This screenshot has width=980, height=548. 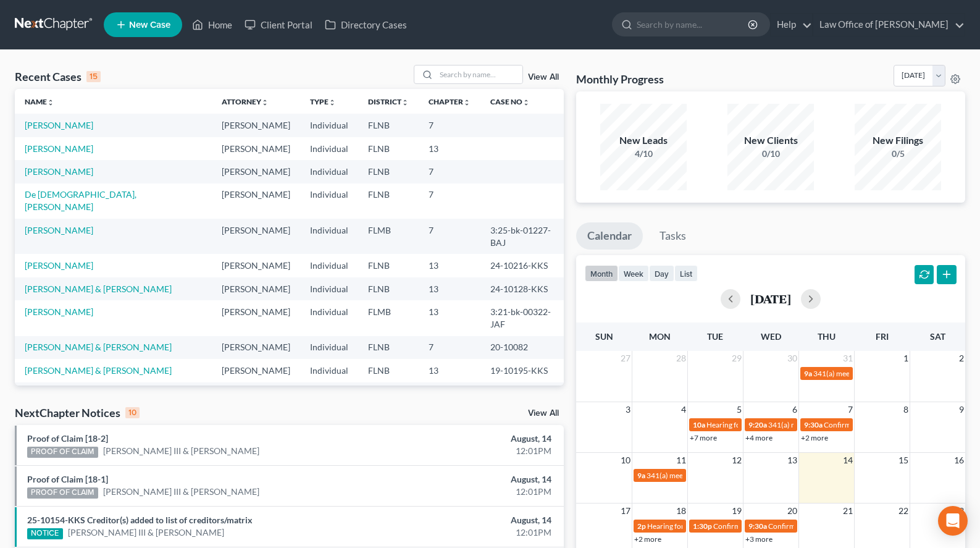 What do you see at coordinates (814, 437) in the screenshot?
I see `a: +2 more` at bounding box center [814, 437].